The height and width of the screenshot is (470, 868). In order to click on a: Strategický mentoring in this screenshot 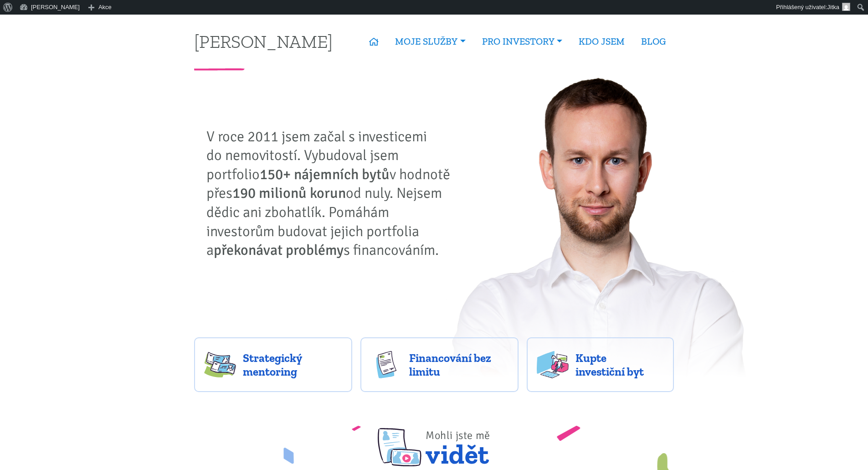, I will do `click(273, 365)`.